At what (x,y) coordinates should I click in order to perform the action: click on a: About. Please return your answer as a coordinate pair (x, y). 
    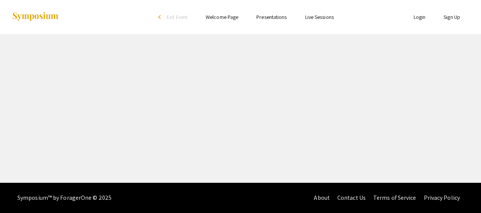
    Looking at the image, I should click on (322, 198).